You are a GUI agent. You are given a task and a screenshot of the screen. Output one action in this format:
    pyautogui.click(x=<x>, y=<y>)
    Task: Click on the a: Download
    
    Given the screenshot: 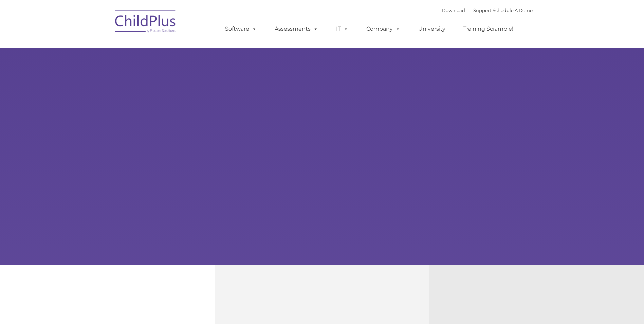 What is the action you would take?
    pyautogui.click(x=454, y=10)
    